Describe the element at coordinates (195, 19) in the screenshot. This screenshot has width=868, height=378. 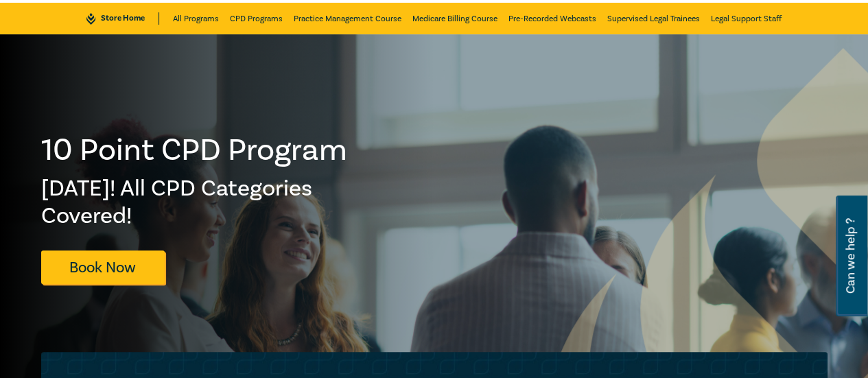
I see `a: All Programs` at that location.